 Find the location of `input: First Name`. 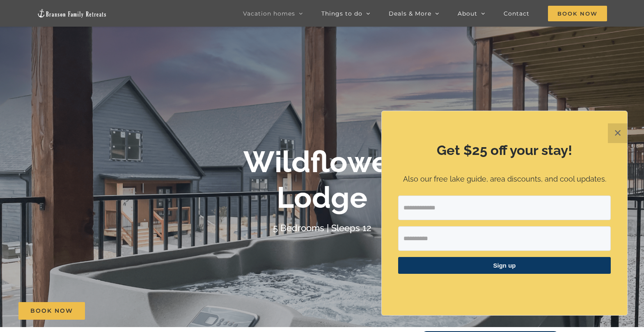

input: First Name is located at coordinates (504, 239).